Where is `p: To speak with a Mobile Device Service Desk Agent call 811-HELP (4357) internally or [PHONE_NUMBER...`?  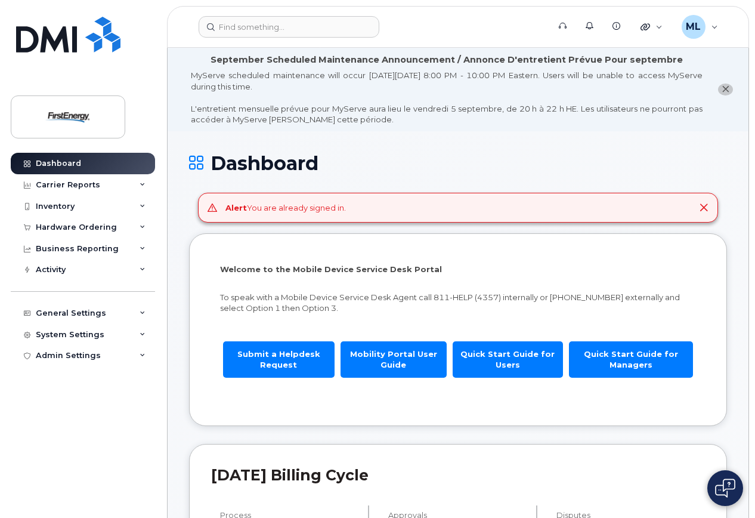 p: To speak with a Mobile Device Service Desk Agent call 811-HELP (4357) internally or [PHONE_NUMBER... is located at coordinates (458, 302).